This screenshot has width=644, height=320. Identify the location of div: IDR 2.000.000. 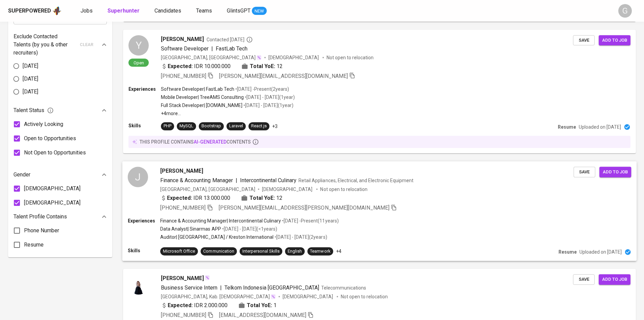
(194, 305).